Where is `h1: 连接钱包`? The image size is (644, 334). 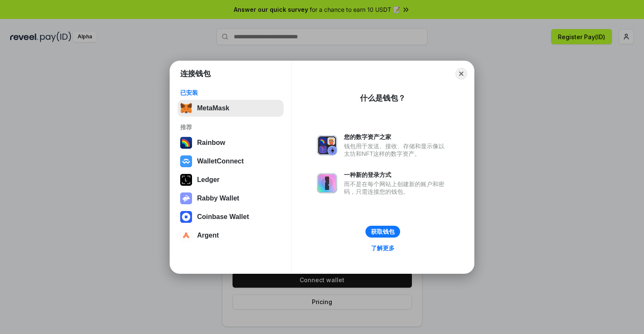
h1: 连接钱包 is located at coordinates (195, 74).